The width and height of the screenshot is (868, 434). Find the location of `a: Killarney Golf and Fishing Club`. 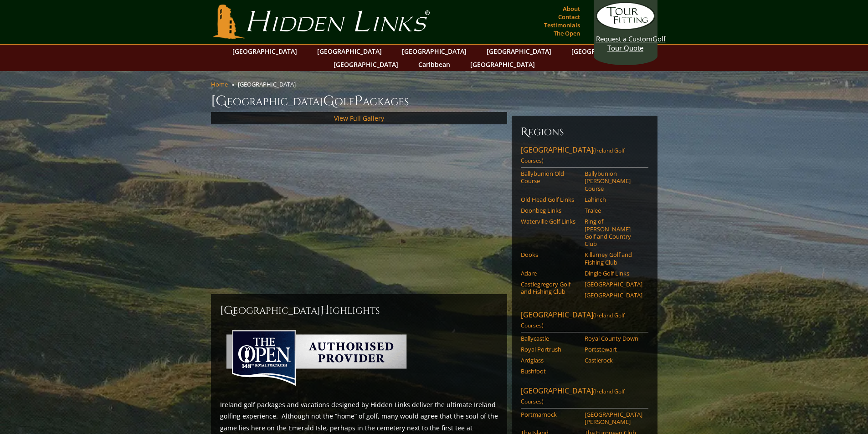

a: Killarney Golf and Fishing Club is located at coordinates (613, 258).